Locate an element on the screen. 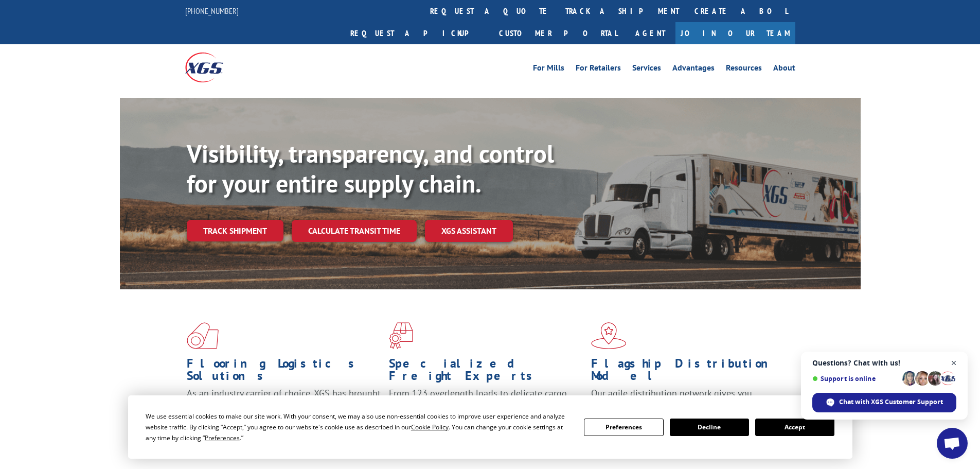 Image resolution: width=980 pixels, height=469 pixels. div: We use essential cookies to make our site work. With your consent, we may also use non-essential ... is located at coordinates (358, 427).